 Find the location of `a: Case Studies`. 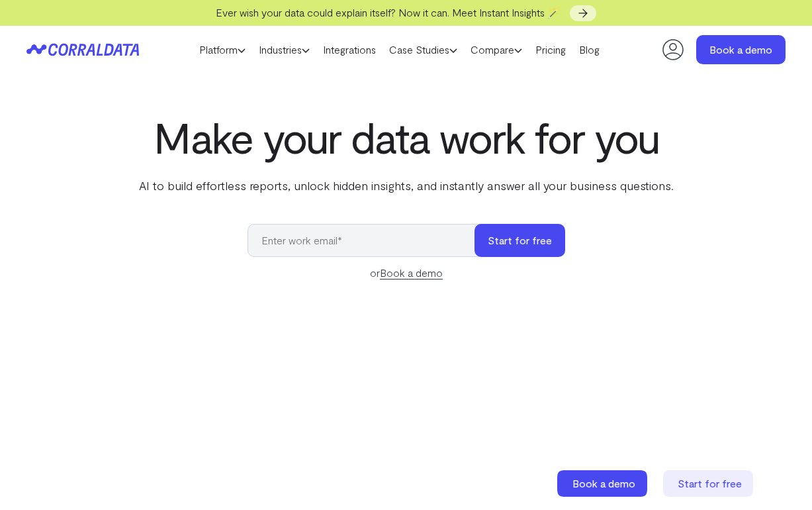

a: Case Studies is located at coordinates (423, 50).